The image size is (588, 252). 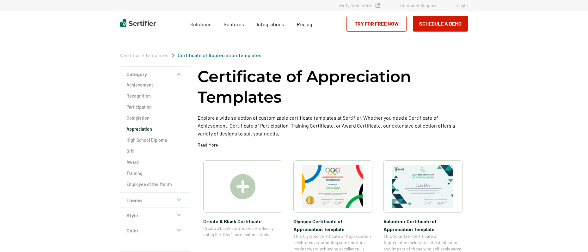 What do you see at coordinates (155, 107) in the screenshot?
I see `a: Participation` at bounding box center [155, 107].